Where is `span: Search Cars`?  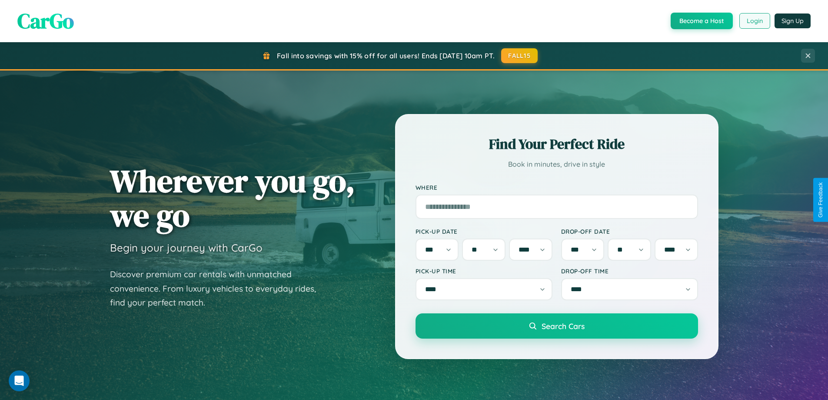 span: Search Cars is located at coordinates (563, 326).